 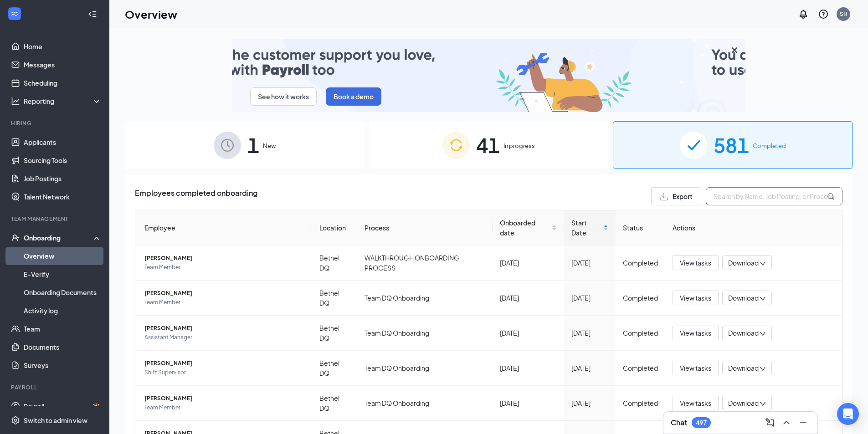 What do you see at coordinates (587, 228) in the screenshot?
I see `span: Start Date` at bounding box center [587, 228].